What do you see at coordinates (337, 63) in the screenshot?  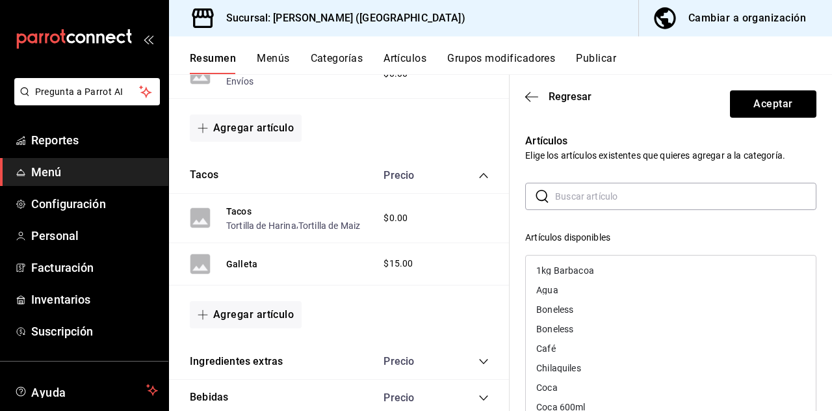 I see `button: Categorías` at bounding box center [337, 63].